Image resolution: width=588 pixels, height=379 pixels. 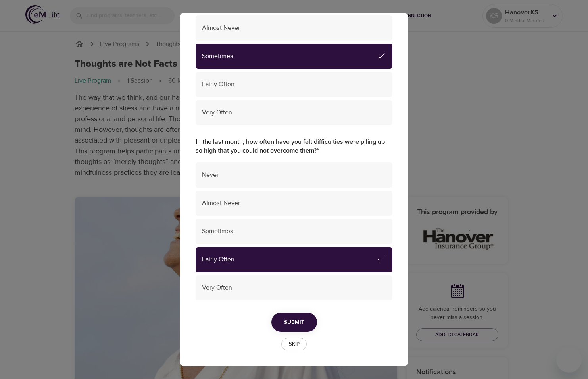 I want to click on label: In the last month, how often have you felt difficulties were piling up so high that you could not..., so click(x=294, y=147).